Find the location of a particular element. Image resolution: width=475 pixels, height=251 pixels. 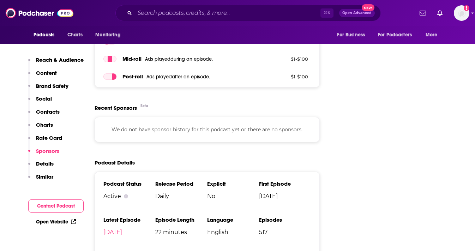

h2: Podcast Details is located at coordinates (115, 162).